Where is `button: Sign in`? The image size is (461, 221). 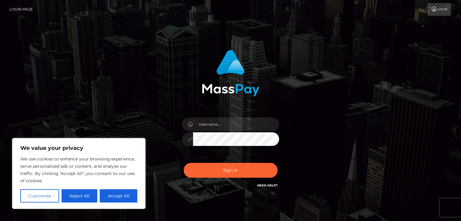
button: Sign in is located at coordinates (231, 170).